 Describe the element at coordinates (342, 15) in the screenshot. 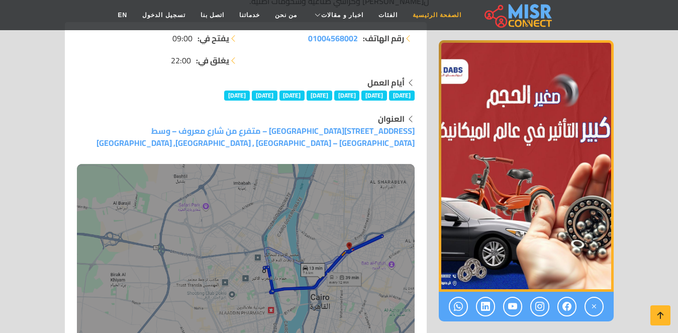

I see `span: اخبار و مقالات` at that location.